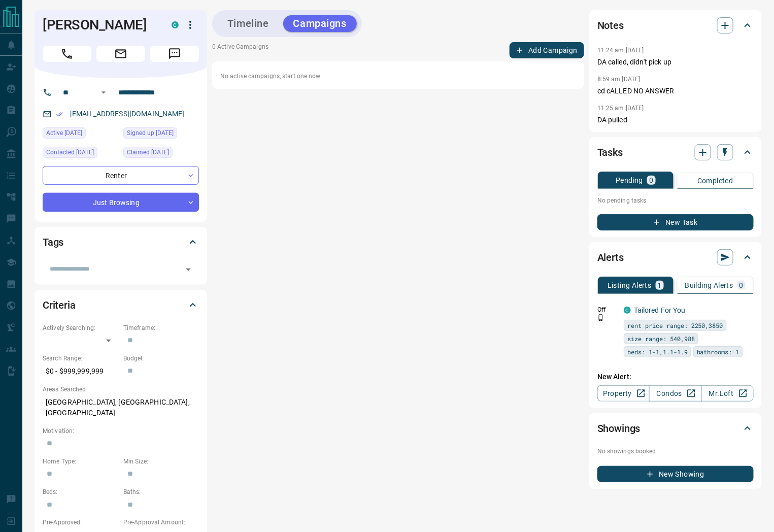 The height and width of the screenshot is (532, 774). Describe the element at coordinates (610, 258) in the screenshot. I see `h2: Alerts` at that location.